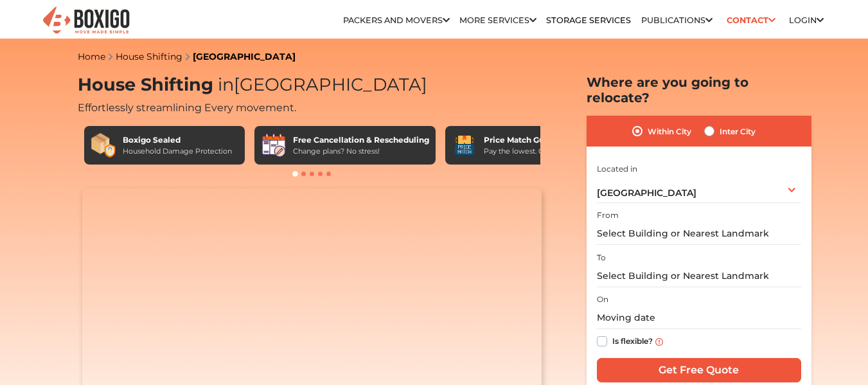  What do you see at coordinates (177, 151) in the screenshot?
I see `div: Household Damage Protection` at bounding box center [177, 151].